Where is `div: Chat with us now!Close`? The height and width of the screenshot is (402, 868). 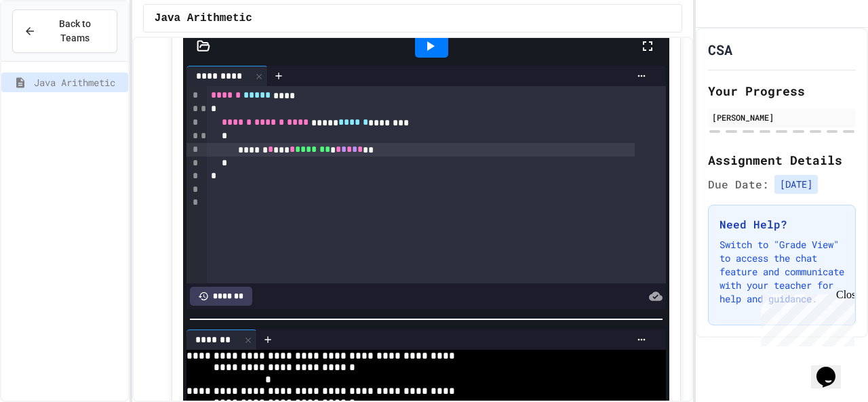
div: Chat with us now!Close is located at coordinates (50, 46).